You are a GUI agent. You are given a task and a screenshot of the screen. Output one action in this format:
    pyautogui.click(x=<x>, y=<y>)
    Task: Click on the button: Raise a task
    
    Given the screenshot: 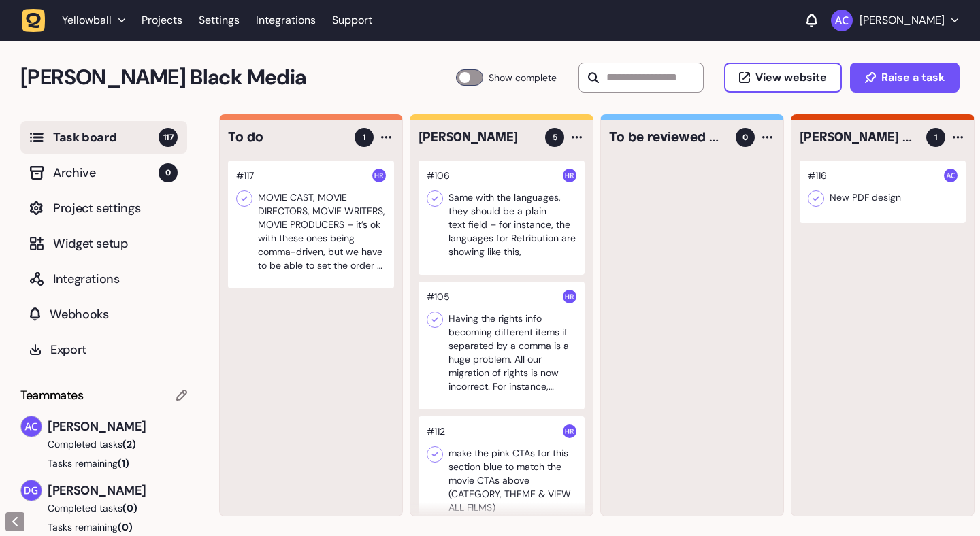 What is the action you would take?
    pyautogui.click(x=904, y=77)
    